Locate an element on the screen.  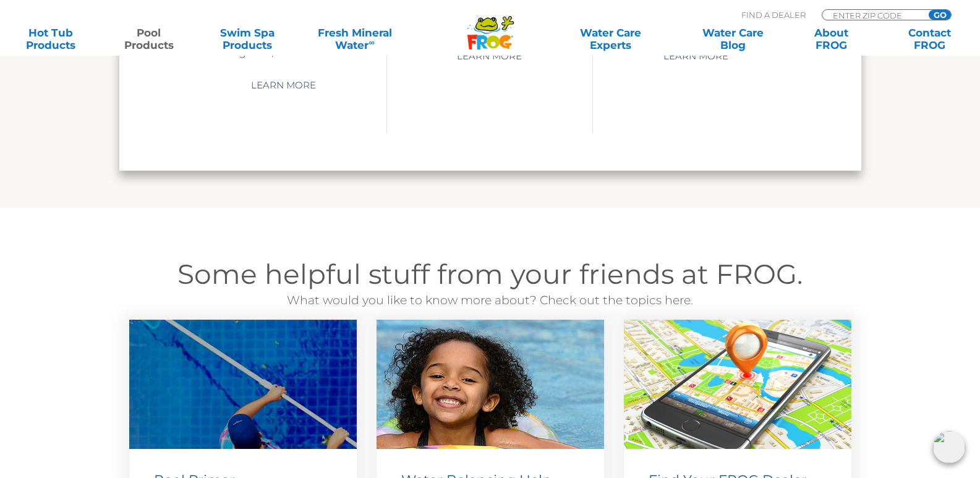
a: Water CareBlog is located at coordinates (733, 39).